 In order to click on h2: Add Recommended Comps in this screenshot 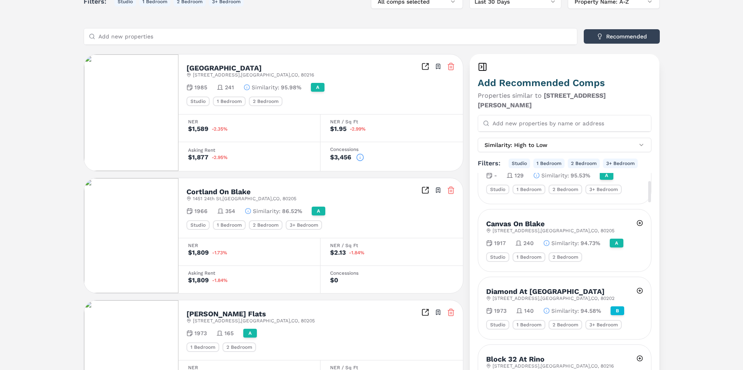, I will do `click(564, 83)`.